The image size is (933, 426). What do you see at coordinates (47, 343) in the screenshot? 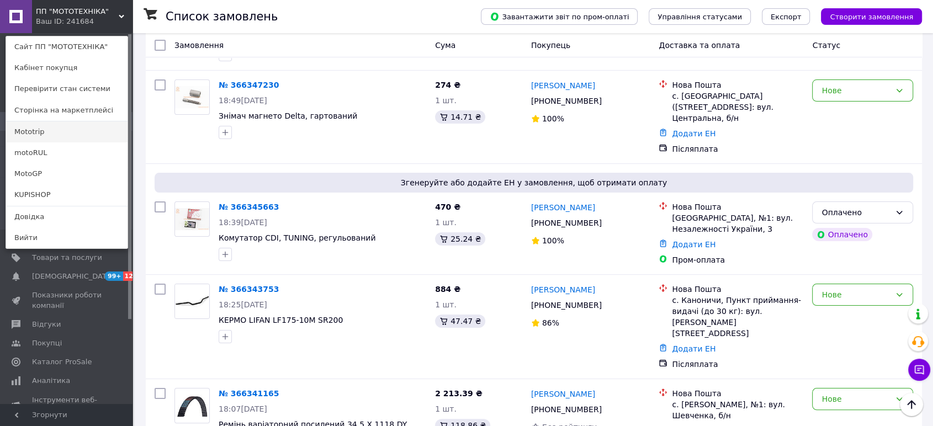
I see `span: Покупці` at bounding box center [47, 343].